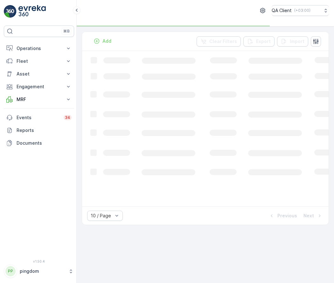 This screenshot has width=334, height=283. Describe the element at coordinates (44, 143) in the screenshot. I see `p: Documents` at that location.